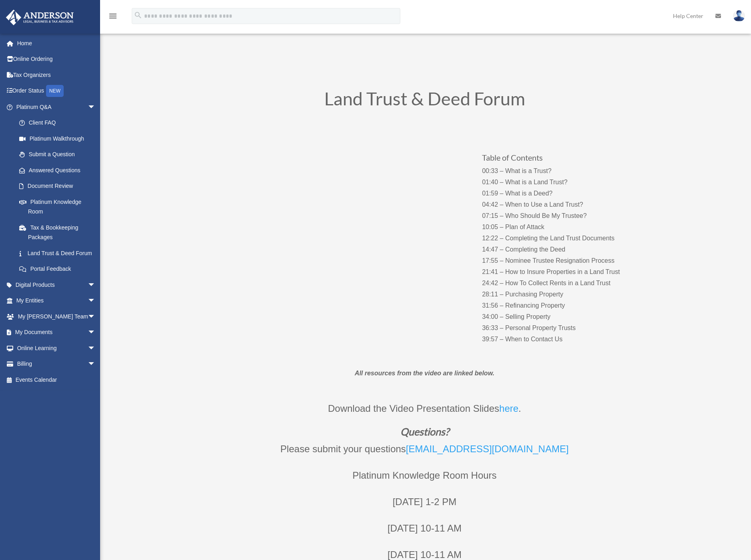 The width and height of the screenshot is (751, 560). I want to click on em: Questions?, so click(425, 431).